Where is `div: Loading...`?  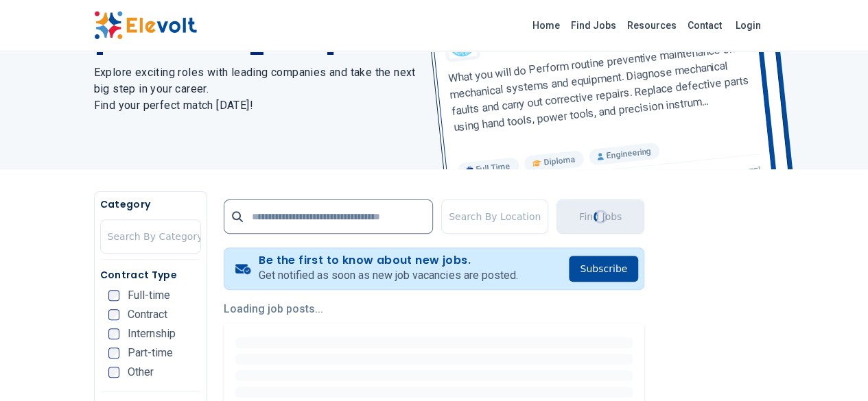
div: Loading... is located at coordinates (600, 217).